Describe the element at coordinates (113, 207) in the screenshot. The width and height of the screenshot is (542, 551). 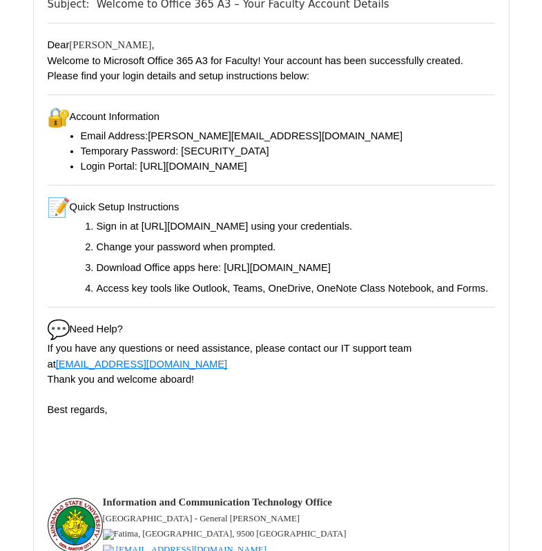
I see `span: Quick Setup Instructions` at that location.